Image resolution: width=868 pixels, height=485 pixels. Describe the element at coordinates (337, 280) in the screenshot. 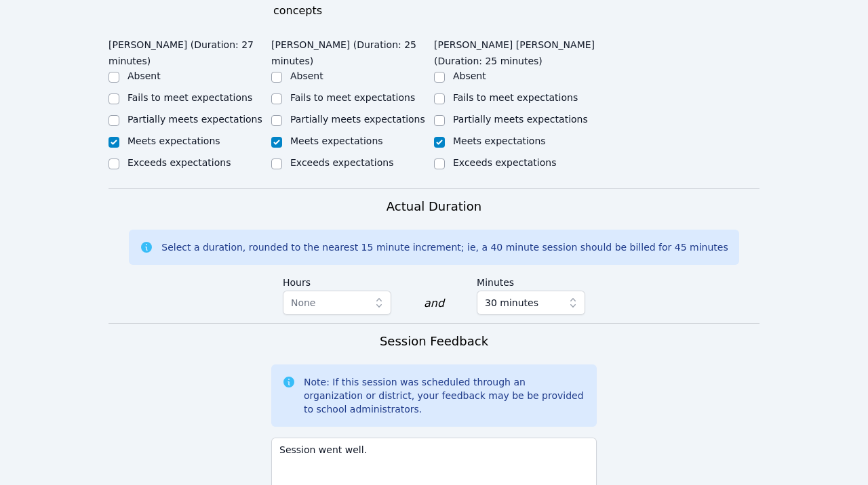

I see `label: Hours` at that location.